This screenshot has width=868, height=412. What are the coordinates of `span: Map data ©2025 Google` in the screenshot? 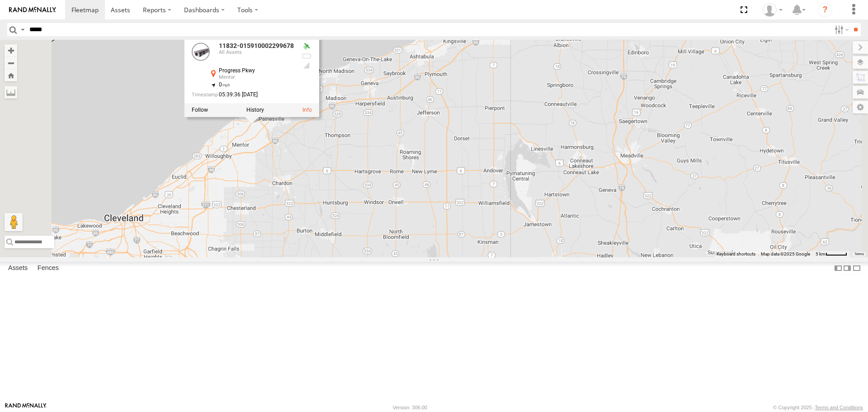 It's located at (785, 253).